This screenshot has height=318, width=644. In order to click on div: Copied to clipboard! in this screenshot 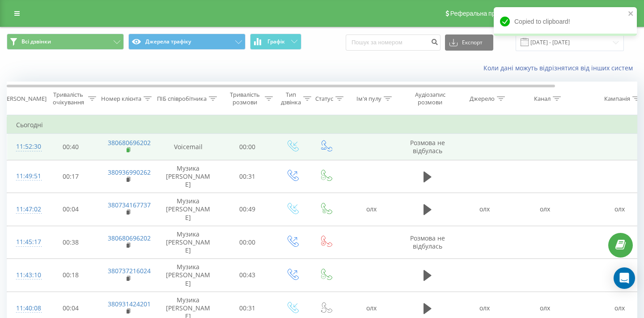, I will do `click(565, 21)`.